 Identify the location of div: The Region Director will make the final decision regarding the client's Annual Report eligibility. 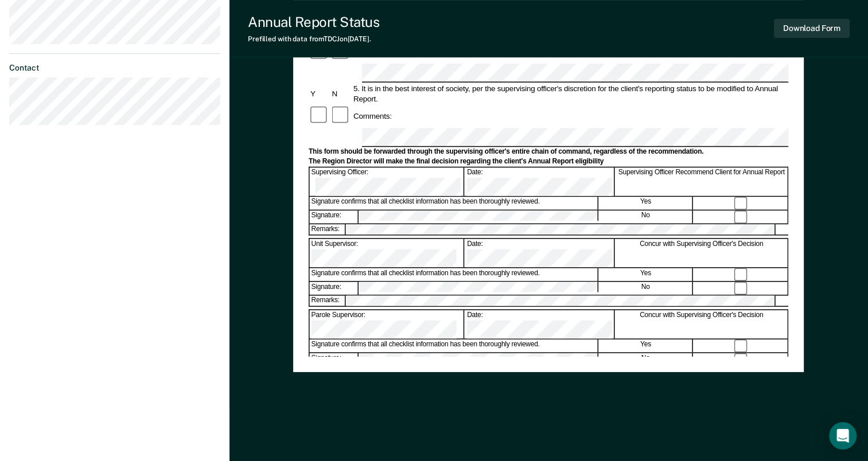
(549, 162).